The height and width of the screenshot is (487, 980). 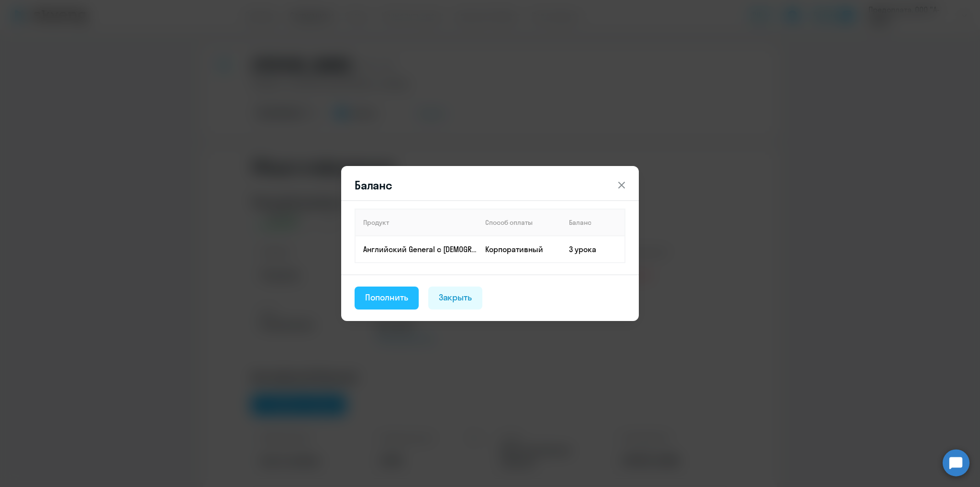 What do you see at coordinates (520, 223) in the screenshot?
I see `th: Способ оплаты` at bounding box center [520, 223].